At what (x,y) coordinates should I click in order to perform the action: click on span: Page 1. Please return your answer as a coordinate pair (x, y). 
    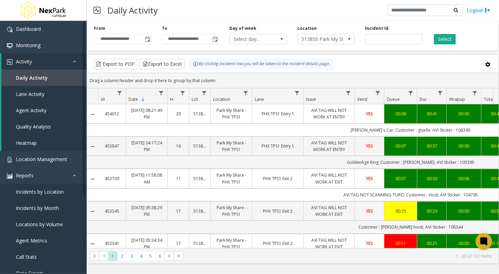
    Looking at the image, I should click on (113, 256).